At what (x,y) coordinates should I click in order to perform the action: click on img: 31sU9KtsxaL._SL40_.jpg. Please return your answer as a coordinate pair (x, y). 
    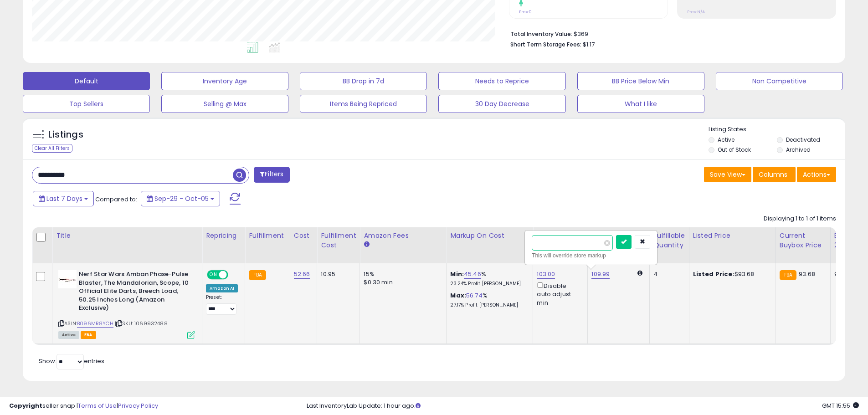
    Looking at the image, I should click on (68, 279).